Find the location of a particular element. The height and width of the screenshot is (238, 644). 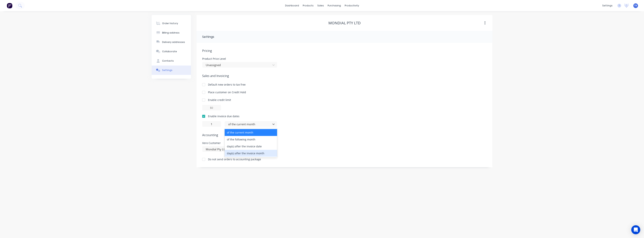

div: Delivery addresses is located at coordinates (174, 42).